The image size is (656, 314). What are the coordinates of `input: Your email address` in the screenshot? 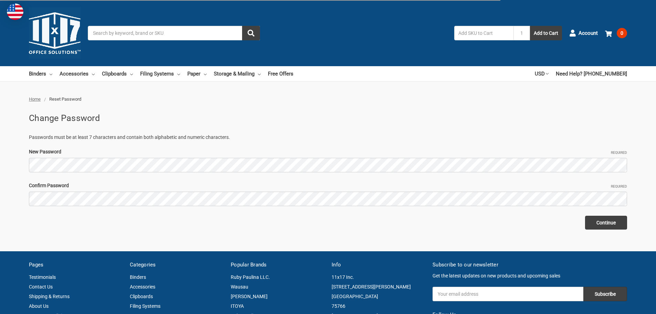 It's located at (508, 294).